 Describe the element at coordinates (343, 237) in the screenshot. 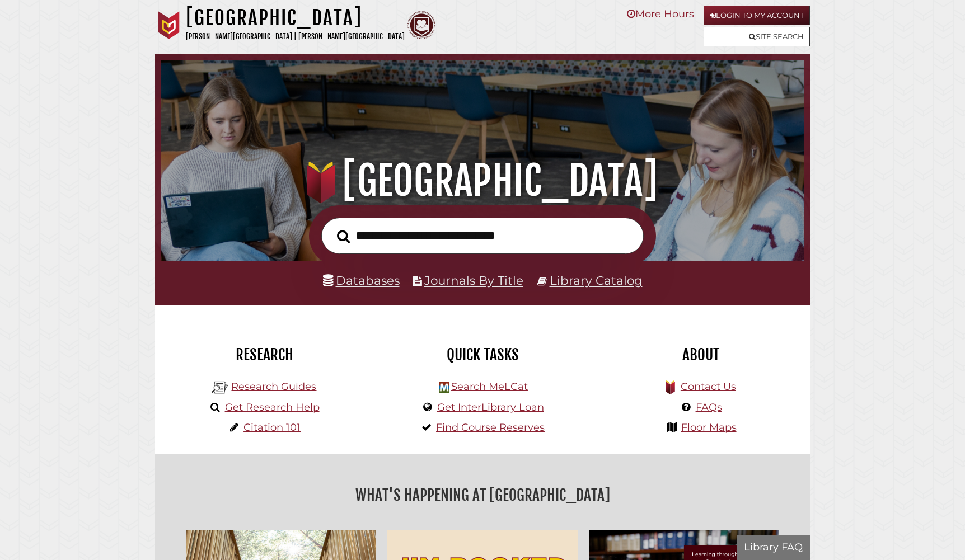

I see `button: Search` at that location.